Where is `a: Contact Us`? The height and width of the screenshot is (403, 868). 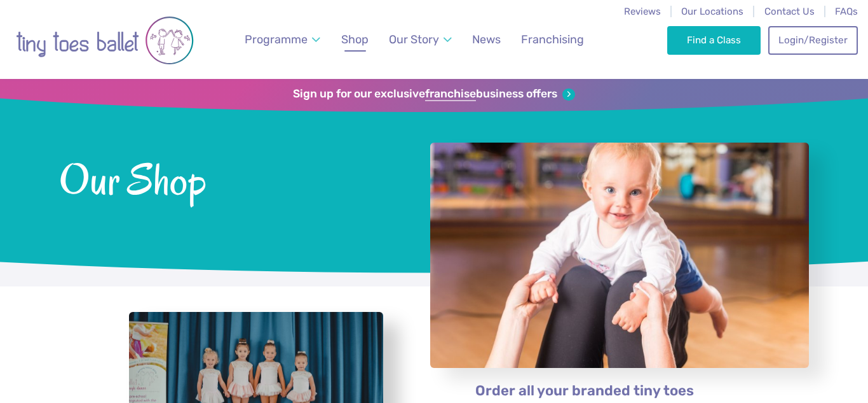
a: Contact Us is located at coordinates (790, 11).